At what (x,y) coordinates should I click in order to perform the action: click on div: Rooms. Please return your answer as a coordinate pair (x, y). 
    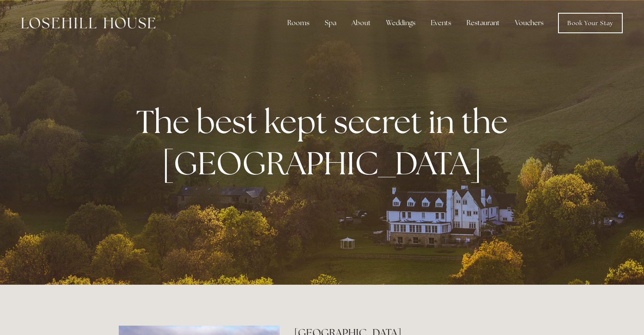
    Looking at the image, I should click on (298, 23).